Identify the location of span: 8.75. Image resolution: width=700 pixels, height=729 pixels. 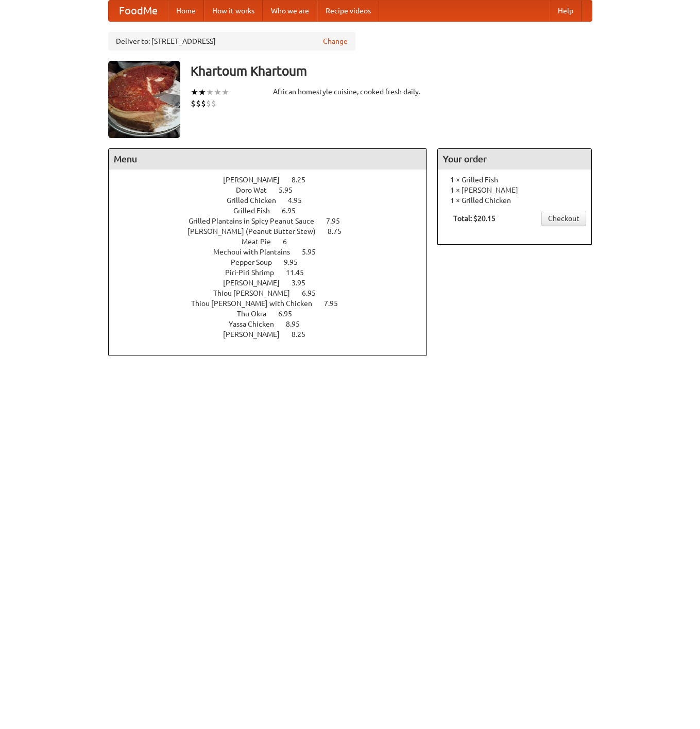
(340, 231).